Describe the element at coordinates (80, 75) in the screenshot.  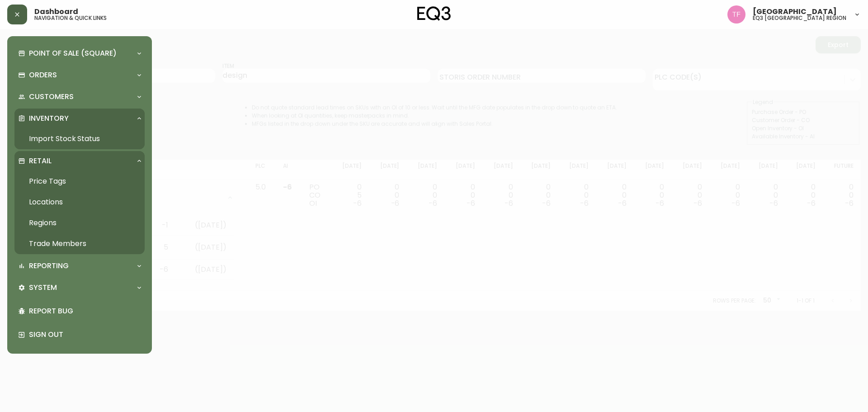
I see `div: Orders` at that location.